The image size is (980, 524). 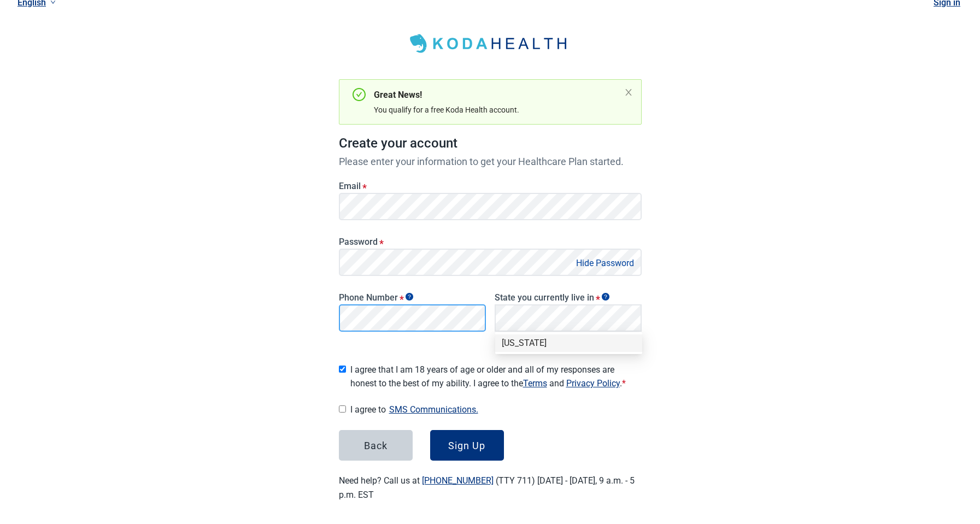 I want to click on div: Sign Up, so click(x=467, y=445).